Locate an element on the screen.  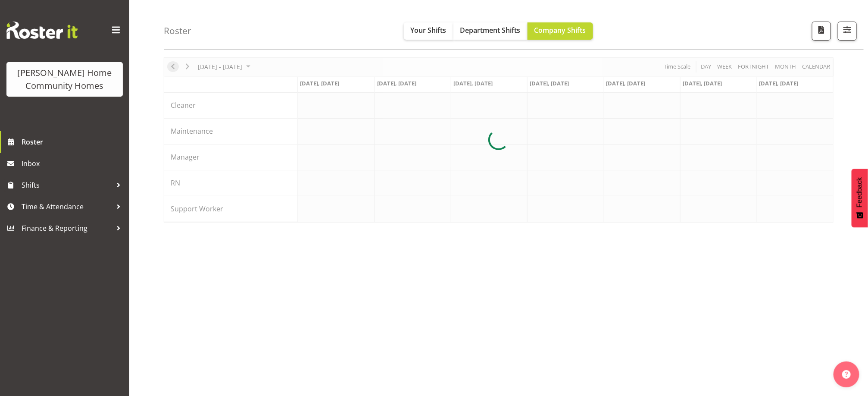
button: Department Shifts is located at coordinates (490, 31).